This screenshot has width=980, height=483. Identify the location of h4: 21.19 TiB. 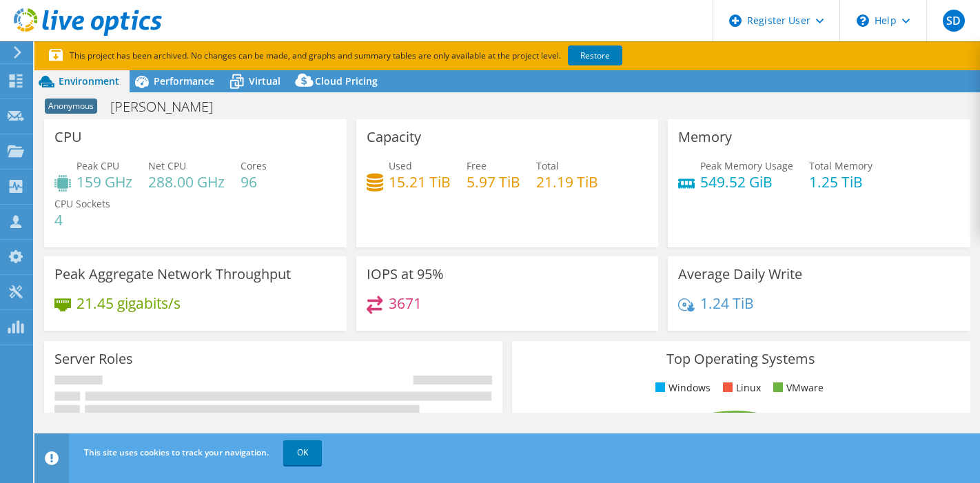
(567, 182).